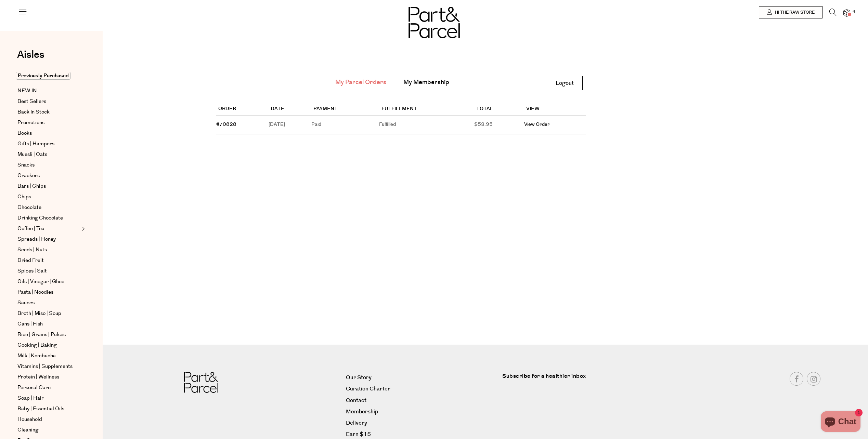 The image size is (868, 439). Describe the element at coordinates (49, 271) in the screenshot. I see `a: Spices | Salt` at that location.